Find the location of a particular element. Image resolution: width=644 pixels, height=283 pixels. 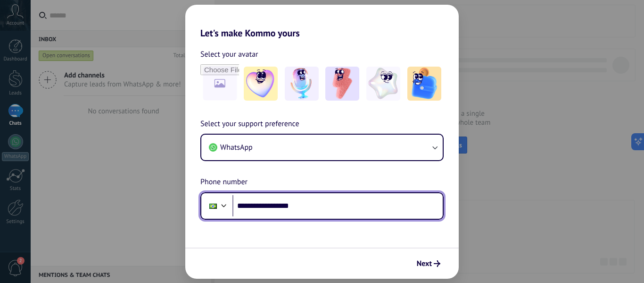

span: Select your avatar is located at coordinates (229, 54).